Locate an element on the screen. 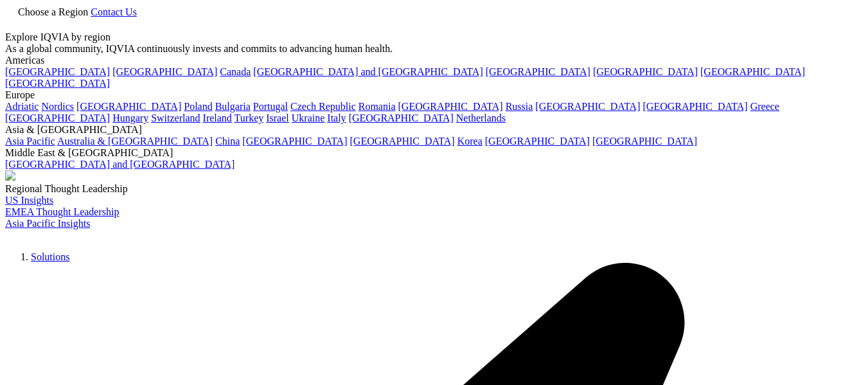  img: 2093_analyzing-data-using-big-screen-display-and-laptop.png is located at coordinates (10, 176).